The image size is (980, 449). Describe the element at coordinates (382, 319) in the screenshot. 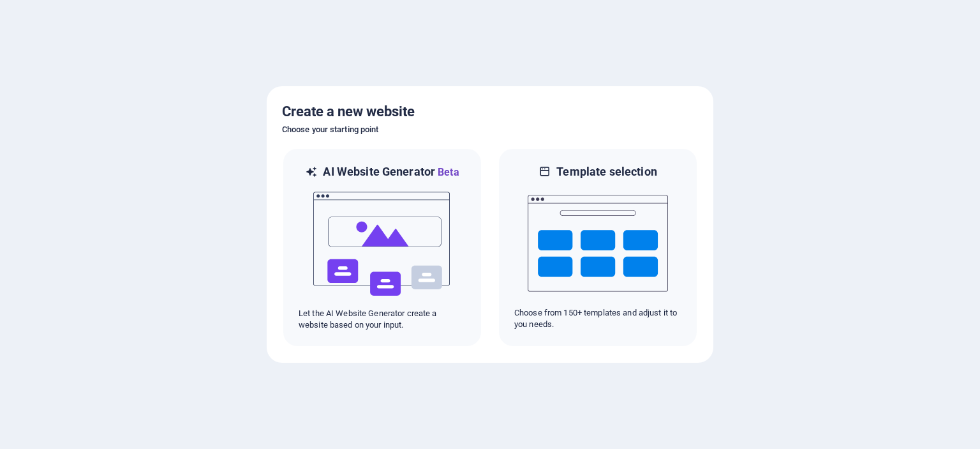

I see `p: Let the AI Website Generator create a website based on your input.` at that location.